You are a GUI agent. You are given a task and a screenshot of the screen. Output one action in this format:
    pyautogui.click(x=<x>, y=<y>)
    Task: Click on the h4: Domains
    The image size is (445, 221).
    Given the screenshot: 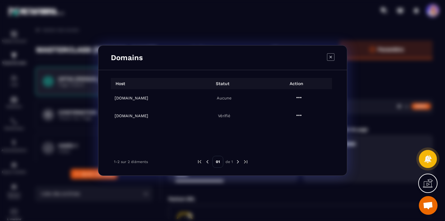 What is the action you would take?
    pyautogui.click(x=127, y=58)
    